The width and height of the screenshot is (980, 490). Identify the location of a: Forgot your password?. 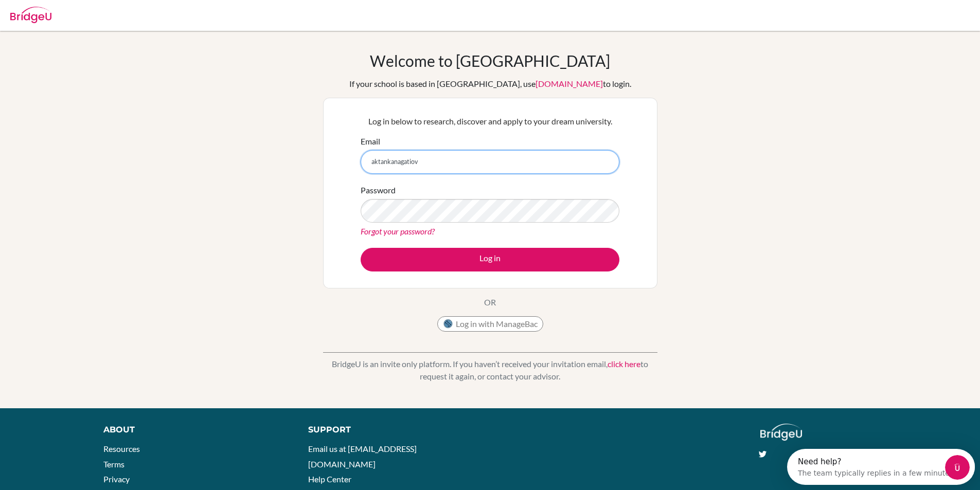
(398, 231).